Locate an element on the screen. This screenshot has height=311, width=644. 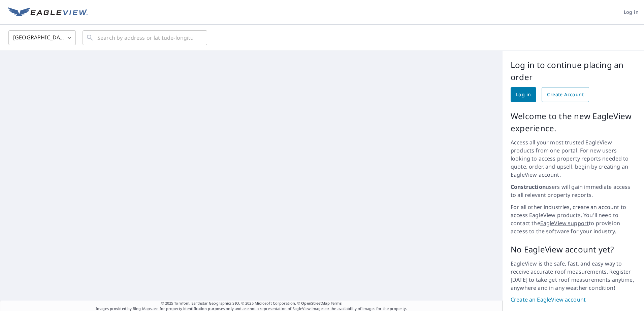
a: Create an EagleView account is located at coordinates (574, 299).